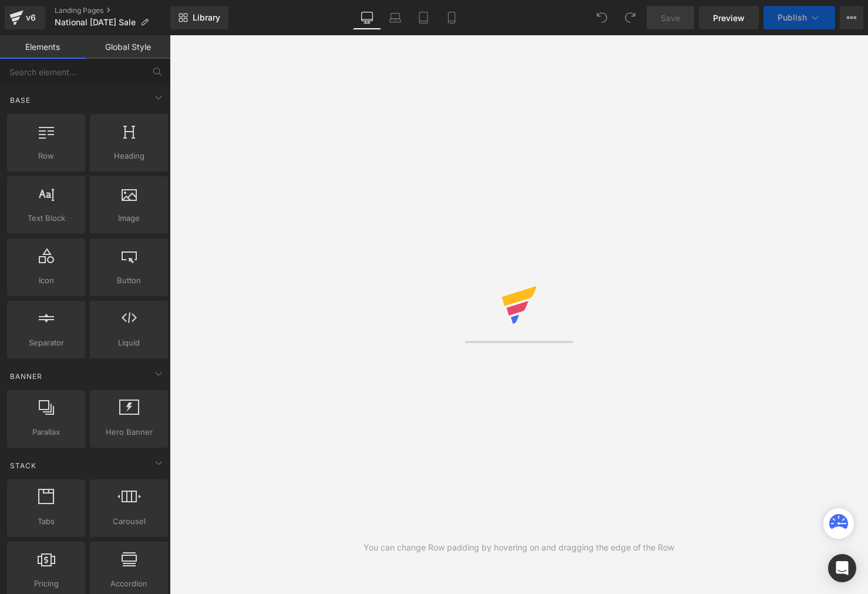 This screenshot has width=868, height=594. Describe the element at coordinates (128, 281) in the screenshot. I see `span: Button` at that location.